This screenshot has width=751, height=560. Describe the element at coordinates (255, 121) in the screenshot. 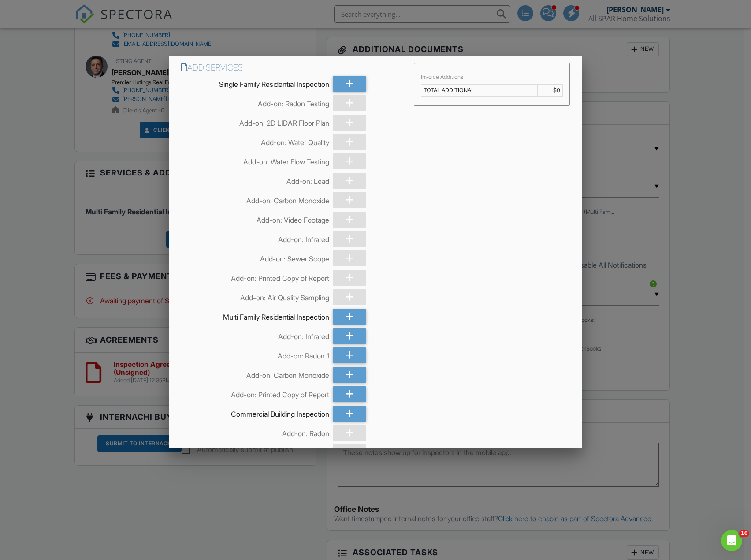

I see `div: Add-on: 2D LIDAR Floor Plan` at that location.